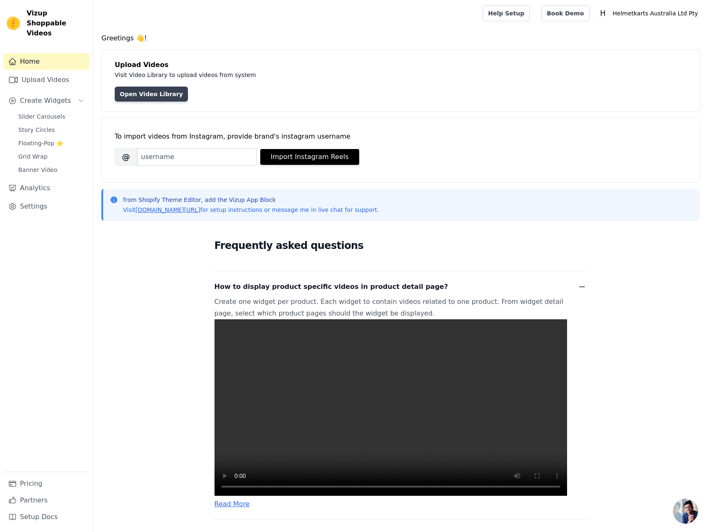 The image size is (708, 532). What do you see at coordinates (310, 157) in the screenshot?
I see `button: Import Instagram Reels` at bounding box center [310, 157].